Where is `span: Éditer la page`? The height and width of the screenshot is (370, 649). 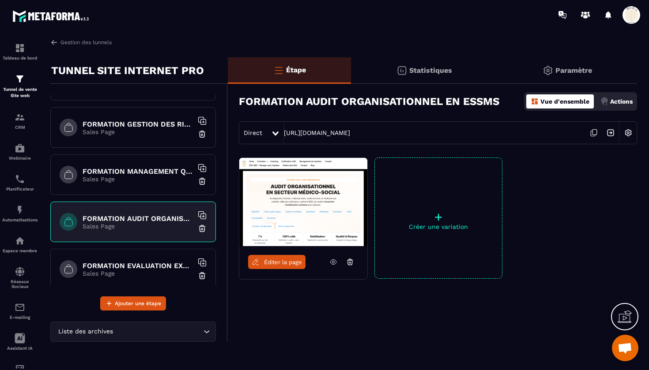
span: Éditer la page is located at coordinates (283, 262).